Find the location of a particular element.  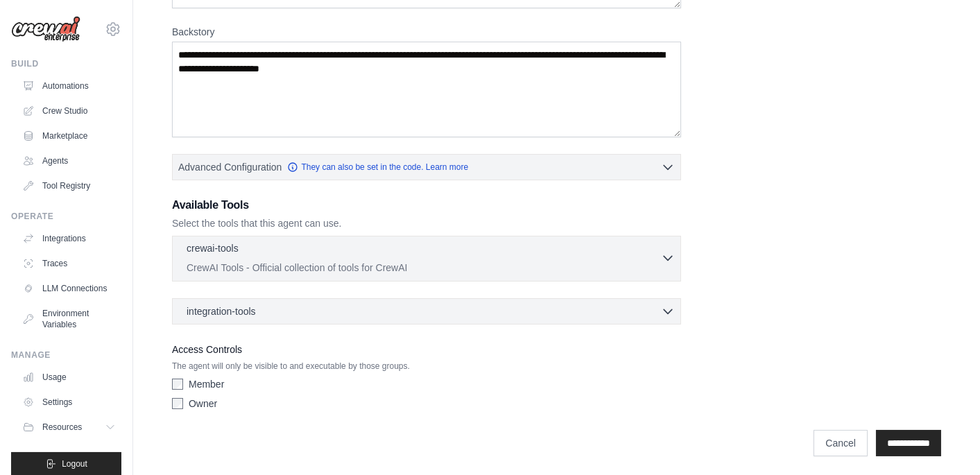

p: CrewAI Tools - Official collection of tools for CrewAI is located at coordinates (424, 267).